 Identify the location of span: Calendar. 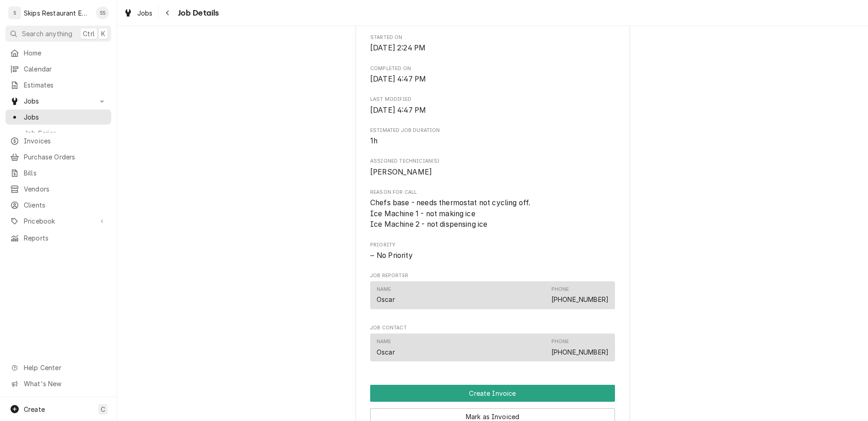
(65, 69).